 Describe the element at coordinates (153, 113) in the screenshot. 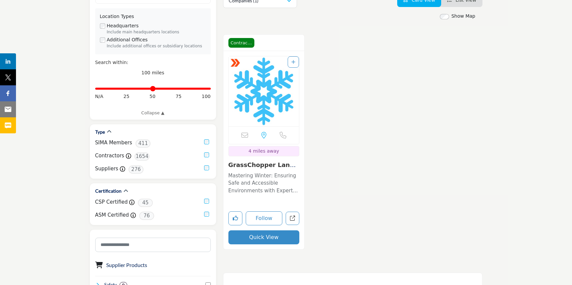

I see `a: Collapse ▲` at that location.